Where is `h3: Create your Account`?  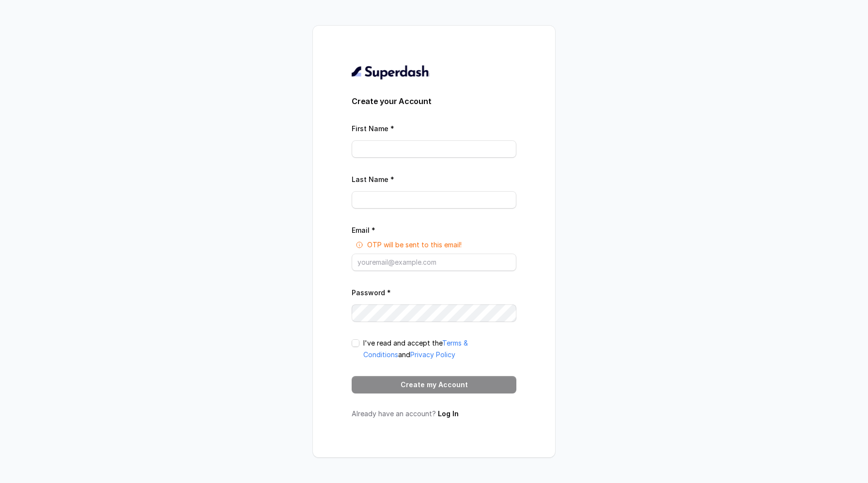
h3: Create your Account is located at coordinates (434, 101).